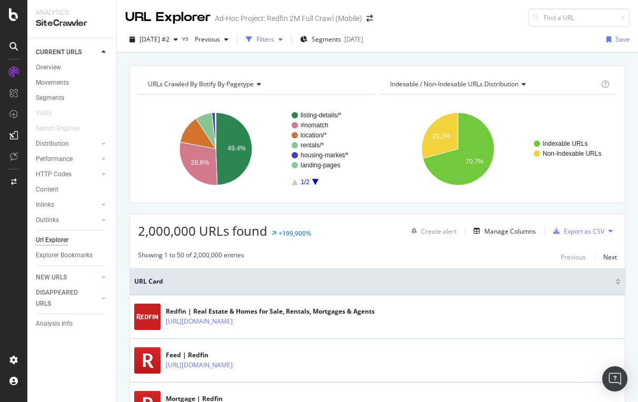  I want to click on input: Find a URL, so click(579, 17).